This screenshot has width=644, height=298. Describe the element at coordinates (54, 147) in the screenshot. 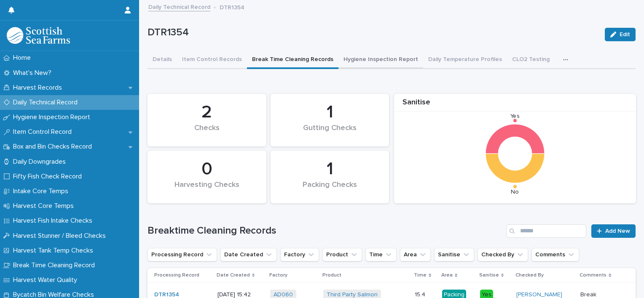

I see `p: Box and Bin Checks Record` at that location.